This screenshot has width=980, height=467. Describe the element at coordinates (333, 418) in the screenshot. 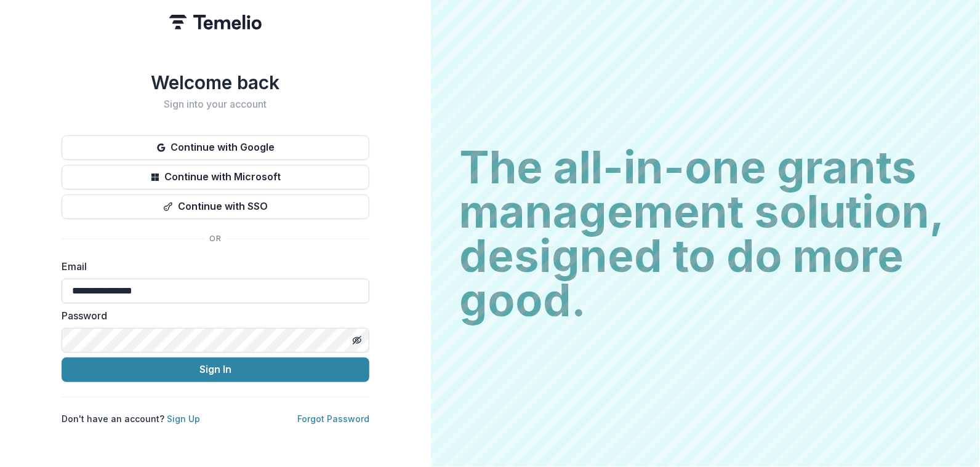

I see `a: Forgot Password` at that location.